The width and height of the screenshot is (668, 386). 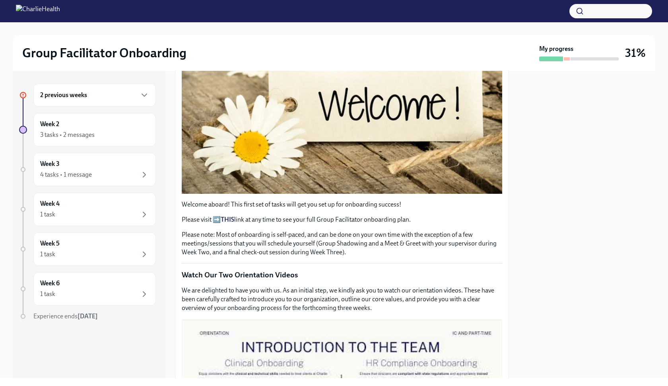 What do you see at coordinates (67, 135) in the screenshot?
I see `div: 3 tasks • 2 messages` at bounding box center [67, 135].